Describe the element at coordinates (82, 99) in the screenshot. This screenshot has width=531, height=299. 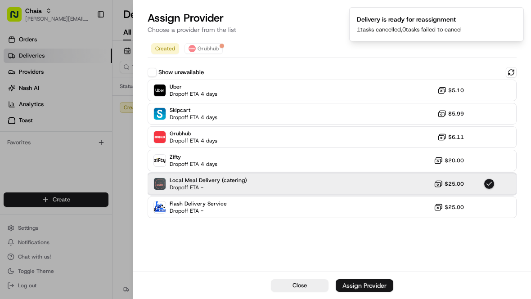
I see `div: We're available if you need us!` at that location.